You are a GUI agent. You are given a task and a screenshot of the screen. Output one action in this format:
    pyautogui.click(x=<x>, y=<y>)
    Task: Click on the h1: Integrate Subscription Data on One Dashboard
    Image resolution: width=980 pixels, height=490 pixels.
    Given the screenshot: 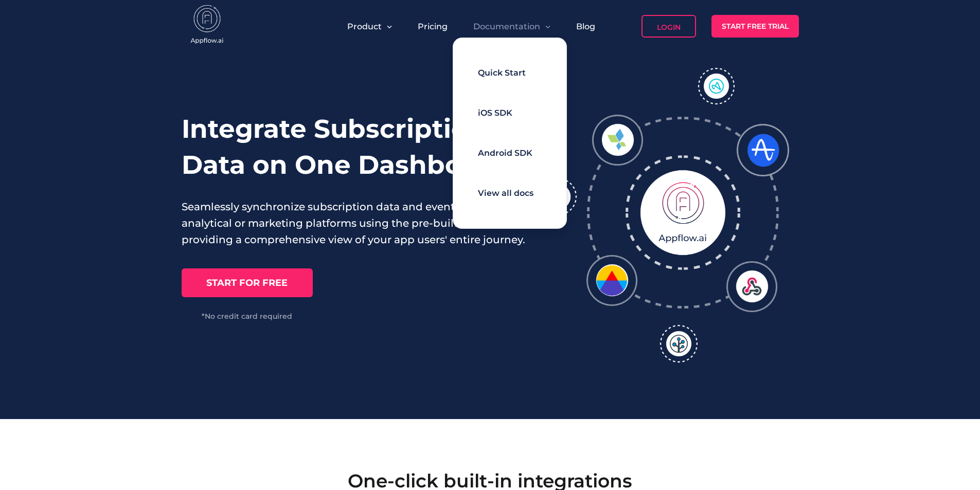 What is the action you would take?
    pyautogui.click(x=355, y=147)
    